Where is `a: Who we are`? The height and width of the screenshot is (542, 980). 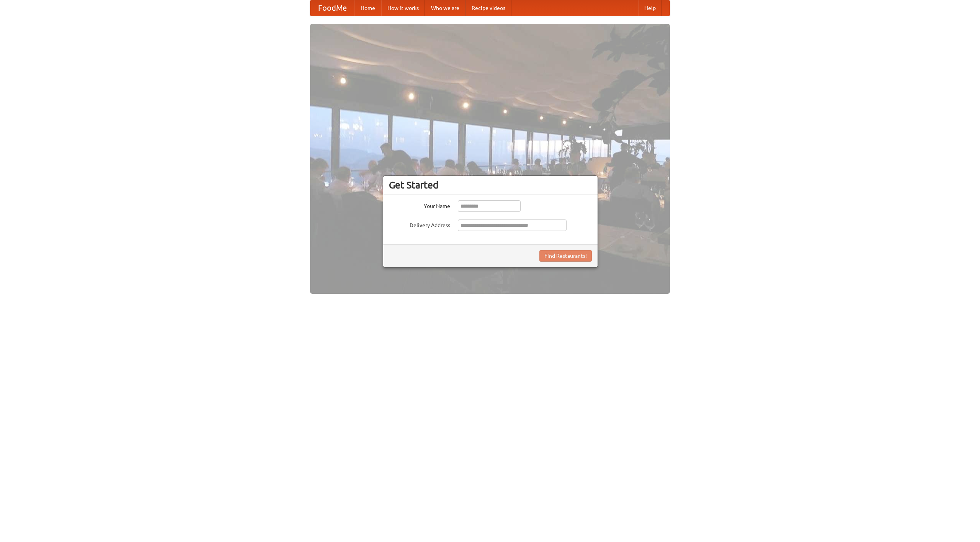 a: Who we are is located at coordinates (446, 8).